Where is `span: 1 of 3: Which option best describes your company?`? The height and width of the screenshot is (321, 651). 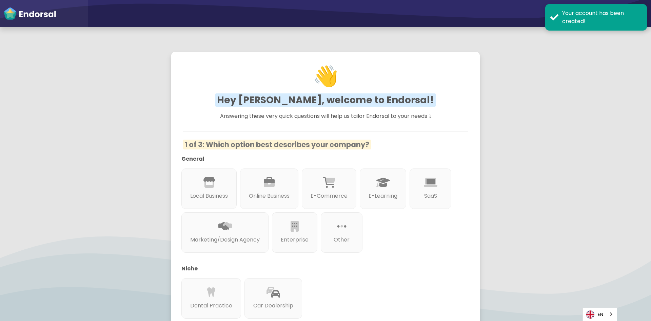
span: 1 of 3: Which option best describes your company? is located at coordinates (277, 144).